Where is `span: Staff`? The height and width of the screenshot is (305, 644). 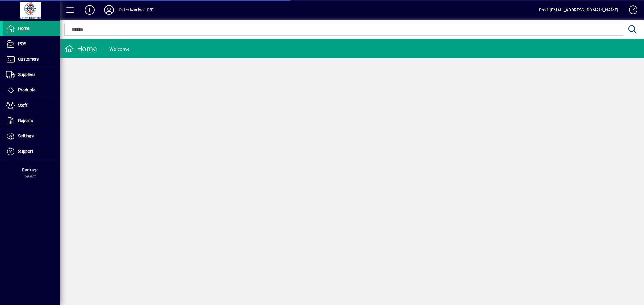 span: Staff is located at coordinates (22, 105).